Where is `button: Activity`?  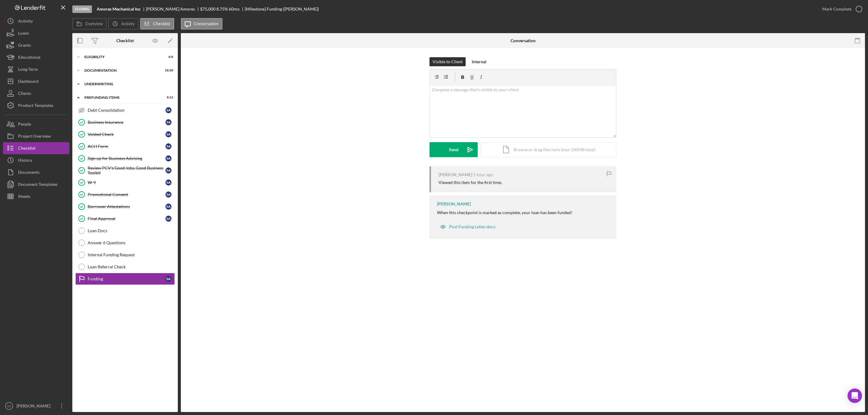
button: Activity is located at coordinates (123, 24).